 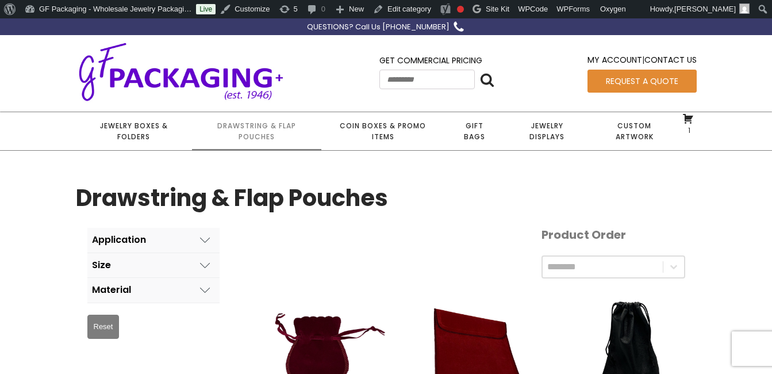 What do you see at coordinates (635, 131) in the screenshot?
I see `a: Custom Artwork` at bounding box center [635, 131].